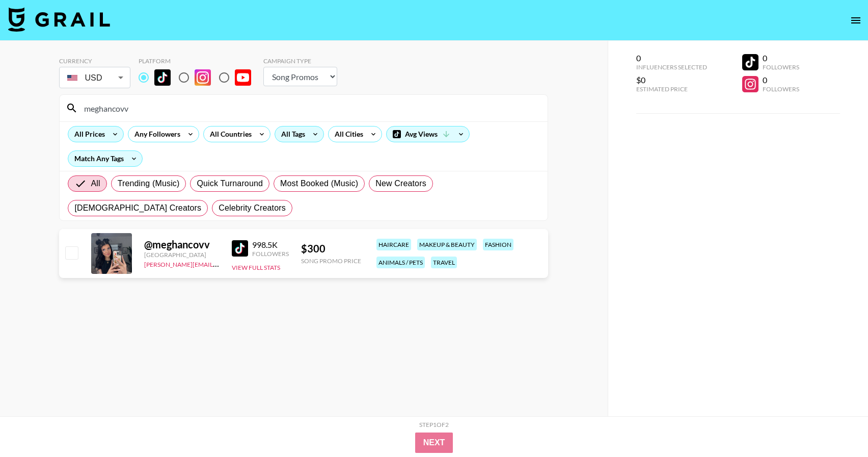  Describe the element at coordinates (229, 134) in the screenshot. I see `div: All Countries` at that location.